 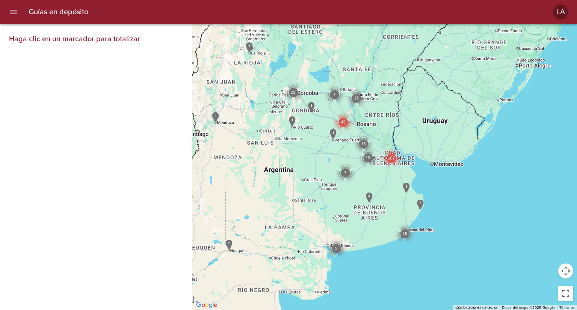 I want to click on div: 13, so click(x=367, y=158).